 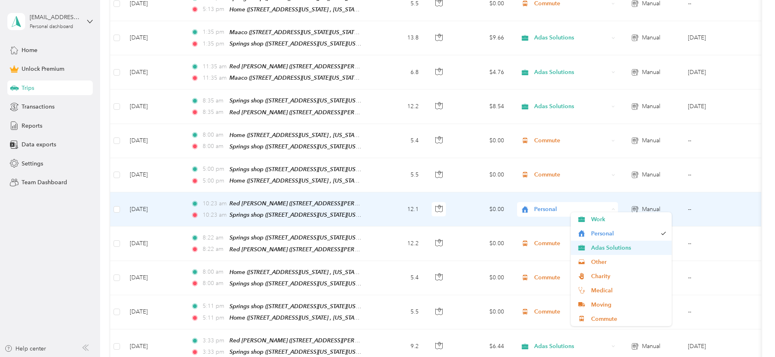 What do you see at coordinates (44, 182) in the screenshot?
I see `span: Team Dashboard` at bounding box center [44, 182].